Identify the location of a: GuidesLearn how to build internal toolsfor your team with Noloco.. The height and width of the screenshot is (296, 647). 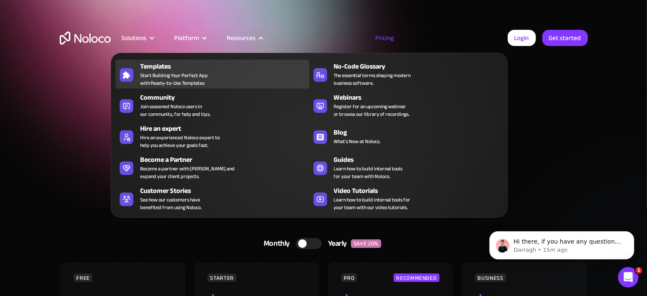
(406, 167).